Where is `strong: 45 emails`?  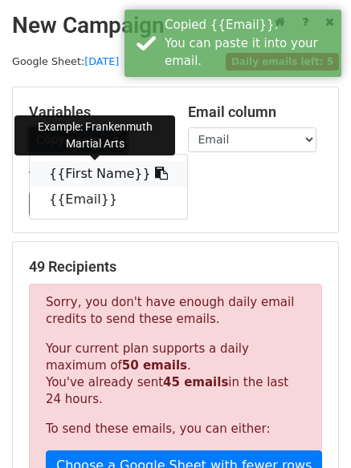
strong: 45 emails is located at coordinates (195, 383).